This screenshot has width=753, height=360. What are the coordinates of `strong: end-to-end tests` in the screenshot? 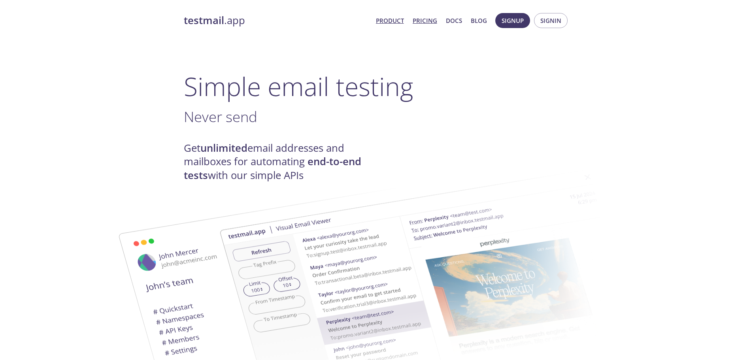 It's located at (272, 168).